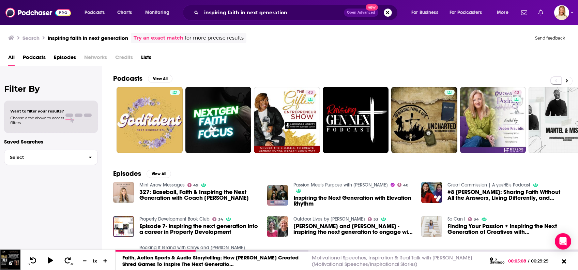 The height and width of the screenshot is (270, 578). I want to click on span: 00:29:29, so click(542, 261).